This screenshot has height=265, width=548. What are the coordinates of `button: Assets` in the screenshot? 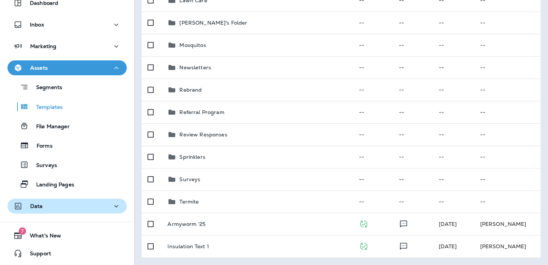 It's located at (67, 68).